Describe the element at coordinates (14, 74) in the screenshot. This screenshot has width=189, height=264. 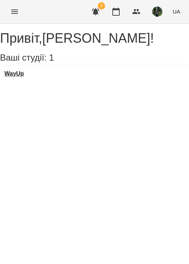
I see `a: WayUp` at that location.